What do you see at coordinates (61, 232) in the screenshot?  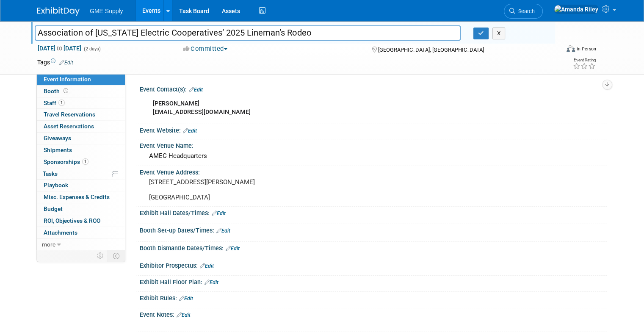 I see `span: Attachments` at bounding box center [61, 232].